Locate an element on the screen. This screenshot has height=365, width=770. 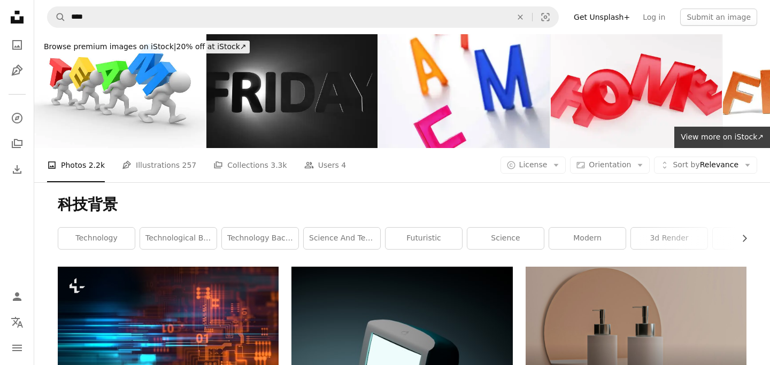
a: science is located at coordinates (505, 239).